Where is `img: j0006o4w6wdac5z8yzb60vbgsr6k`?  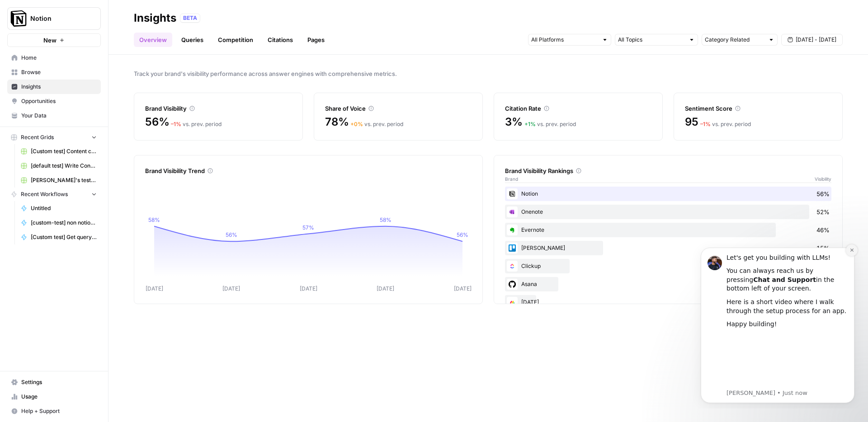
img: j0006o4w6wdac5z8yzb60vbgsr6k is located at coordinates (512, 302).